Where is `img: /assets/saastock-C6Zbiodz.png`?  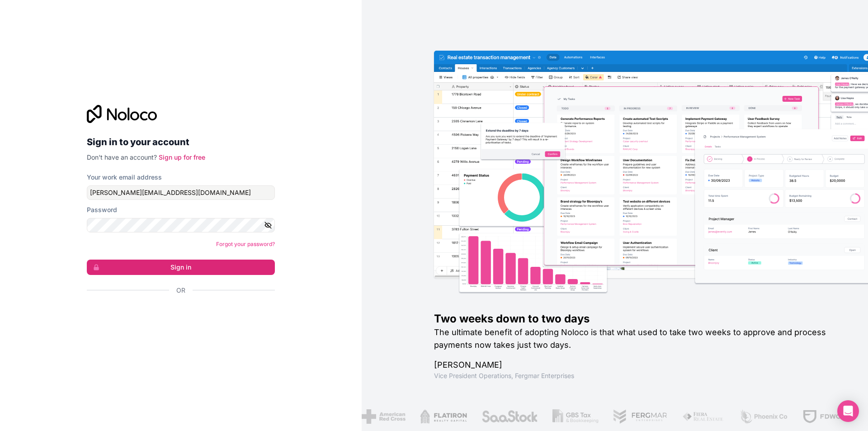
img: /assets/saastock-C6Zbiodz.png is located at coordinates (510, 416).